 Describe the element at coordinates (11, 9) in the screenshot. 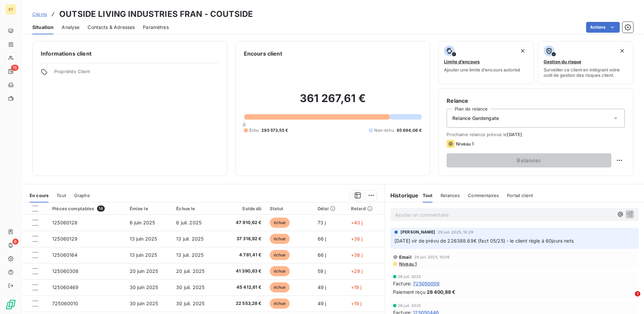

I see `div: ST` at that location.